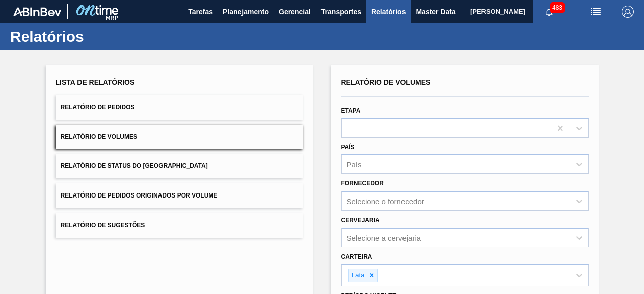 Image resolution: width=644 pixels, height=294 pixels. What do you see at coordinates (549, 12) in the screenshot?
I see `button: Notificações` at bounding box center [549, 12].